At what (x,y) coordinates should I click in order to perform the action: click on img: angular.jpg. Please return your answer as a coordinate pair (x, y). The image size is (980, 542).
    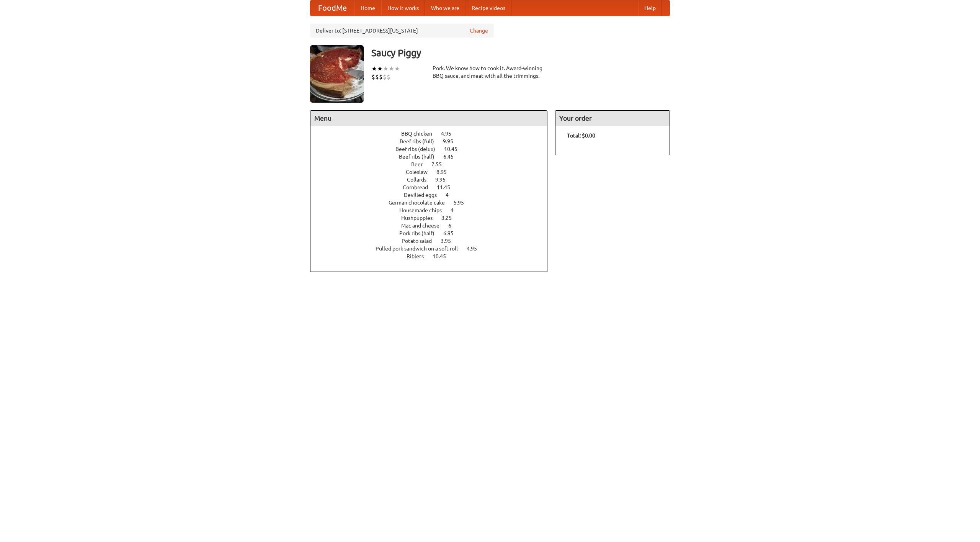
    Looking at the image, I should click on (337, 74).